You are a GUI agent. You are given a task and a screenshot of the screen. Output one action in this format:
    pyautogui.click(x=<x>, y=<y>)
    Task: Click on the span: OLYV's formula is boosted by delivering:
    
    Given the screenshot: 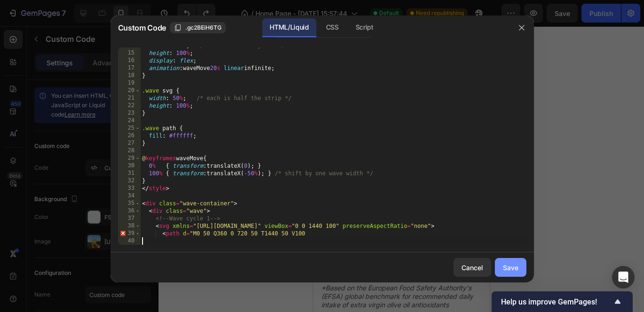 What is the action you would take?
    pyautogui.click(x=86, y=120)
    